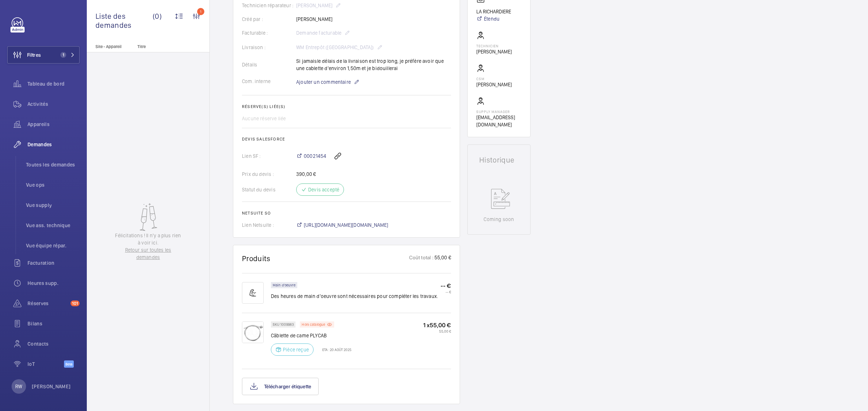 This screenshot has height=411, width=868. What do you see at coordinates (311, 157) in the screenshot?
I see `a: 00021454` at bounding box center [311, 157].